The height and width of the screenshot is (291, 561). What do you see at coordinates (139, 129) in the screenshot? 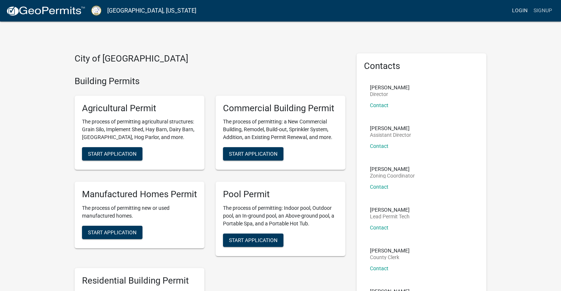
I see `p: The process of permitting agricultural structures: Grain Silo, Implement Shed, Hay Barn, Dairy Ba...` at bounding box center [139, 129].